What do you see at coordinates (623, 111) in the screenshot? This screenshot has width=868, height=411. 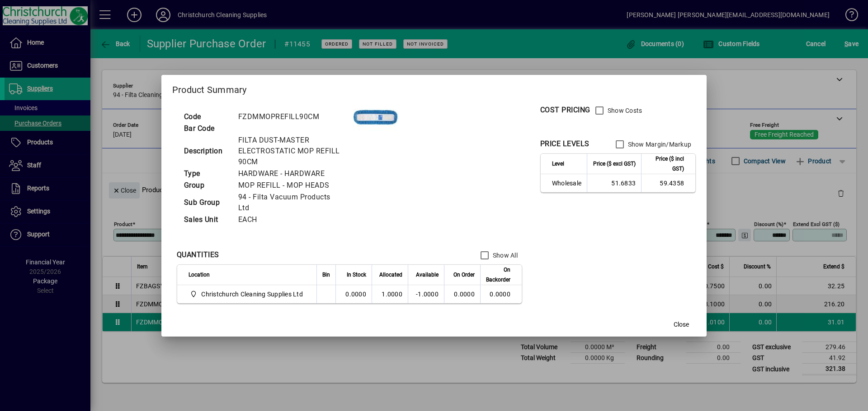 I see `label: Show Costs` at bounding box center [623, 111].